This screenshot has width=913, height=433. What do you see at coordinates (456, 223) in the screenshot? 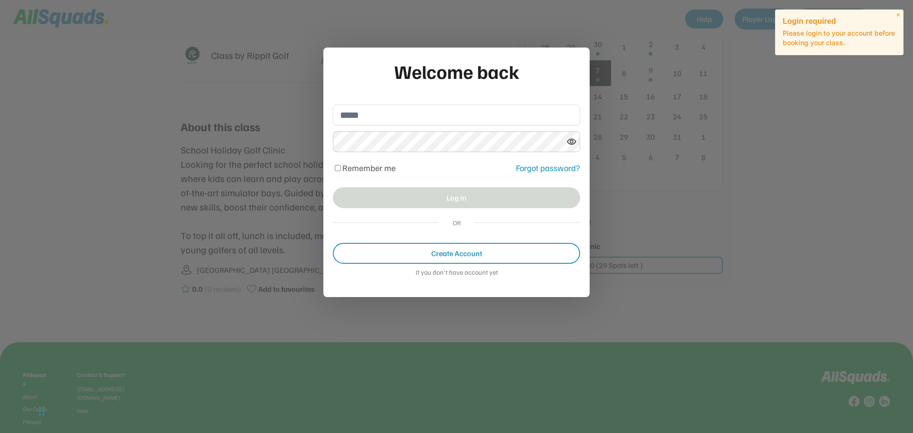
I see `div: OR` at bounding box center [456, 223].